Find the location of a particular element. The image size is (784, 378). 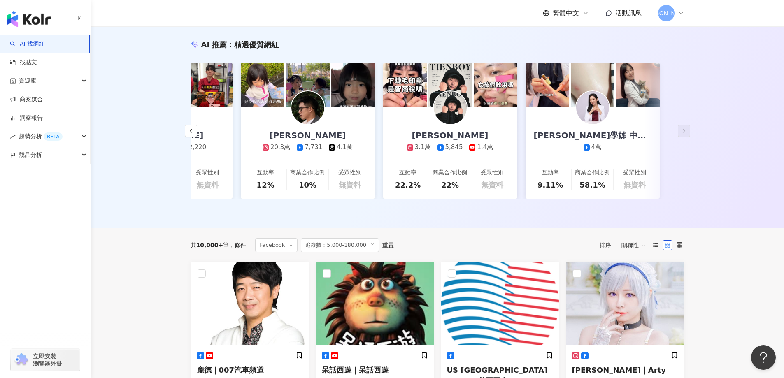

span: 精選優質網紅 is located at coordinates (256, 44).